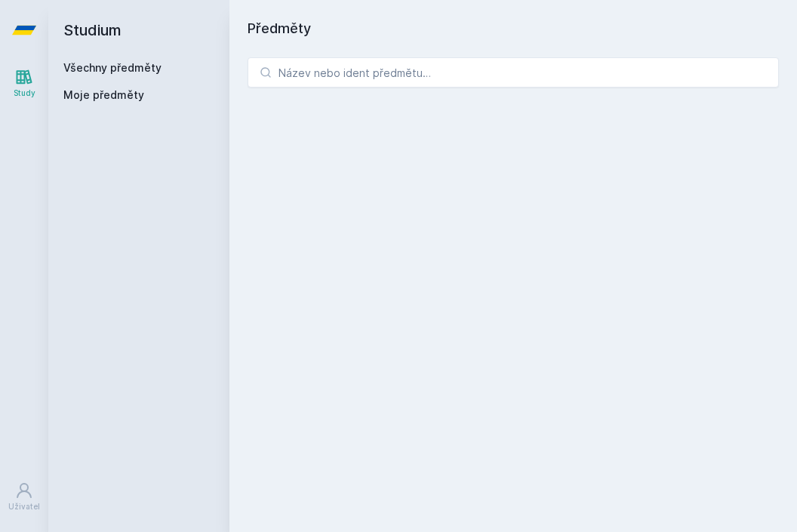 This screenshot has height=532, width=797. Describe the element at coordinates (24, 83) in the screenshot. I see `a: Study` at that location.